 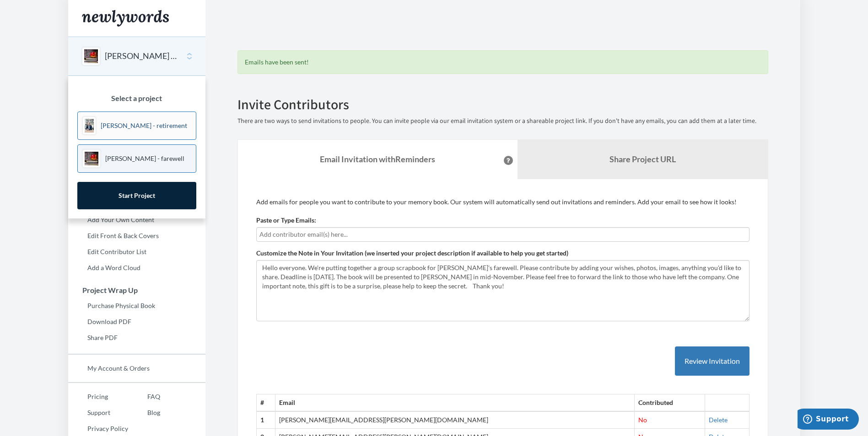 I want to click on a: Add Your Own Content, so click(x=137, y=220).